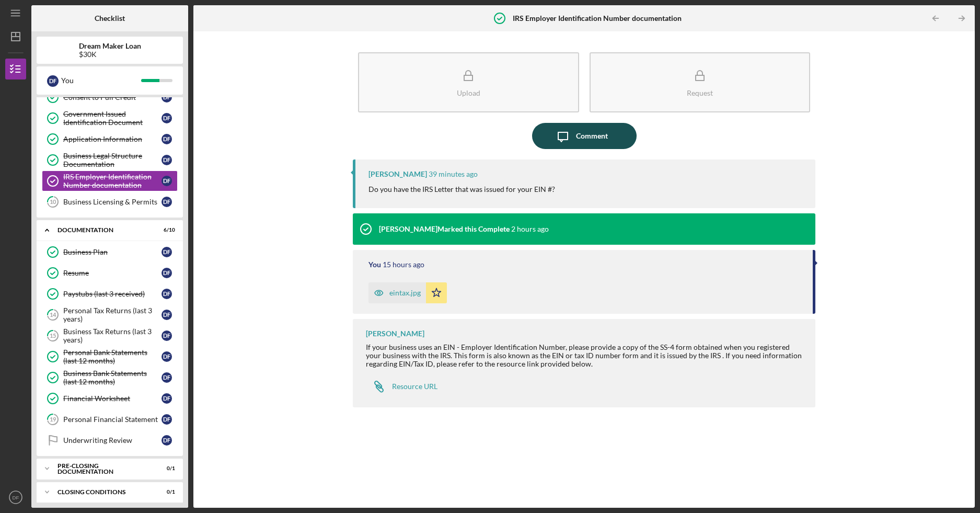 The image size is (980, 513). Describe the element at coordinates (52, 315) in the screenshot. I see `tspan: 14` at that location.